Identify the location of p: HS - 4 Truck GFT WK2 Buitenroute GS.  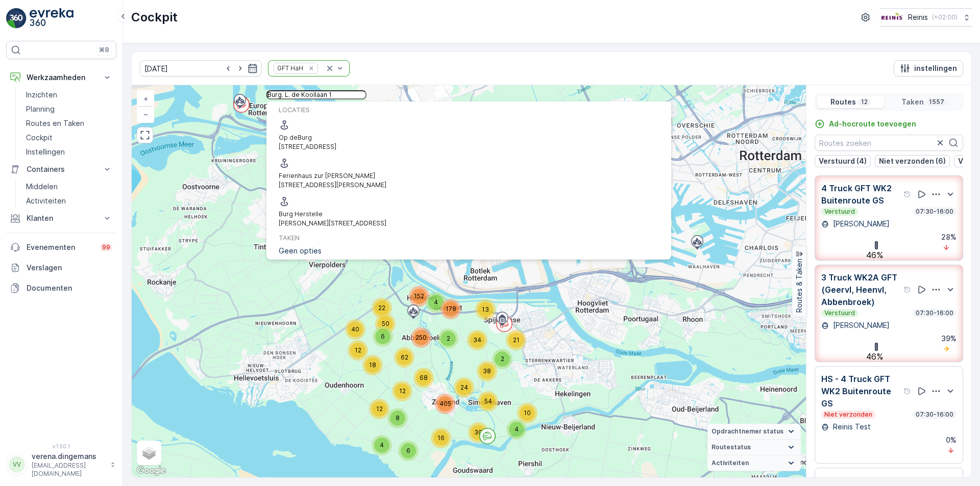
(861, 392).